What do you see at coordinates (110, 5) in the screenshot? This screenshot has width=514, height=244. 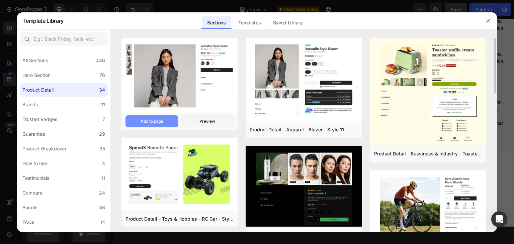 I see `strong: Compradora verificada` at bounding box center [110, 5].